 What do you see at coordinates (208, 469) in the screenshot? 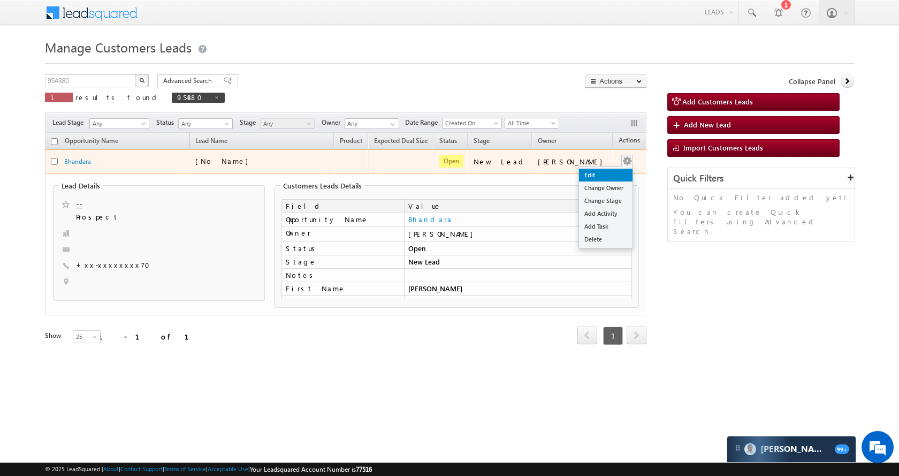
I see `span: © 2025 LeadSquared | | | | |` at bounding box center [208, 469].